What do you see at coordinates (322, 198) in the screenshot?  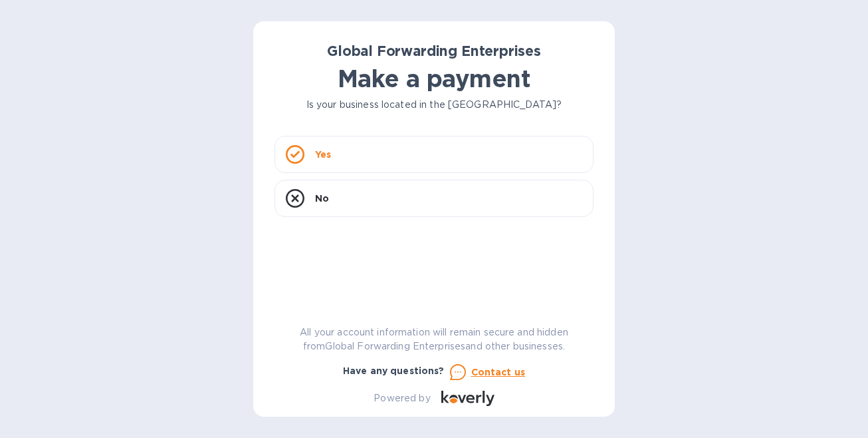 I see `p: No` at bounding box center [322, 198].